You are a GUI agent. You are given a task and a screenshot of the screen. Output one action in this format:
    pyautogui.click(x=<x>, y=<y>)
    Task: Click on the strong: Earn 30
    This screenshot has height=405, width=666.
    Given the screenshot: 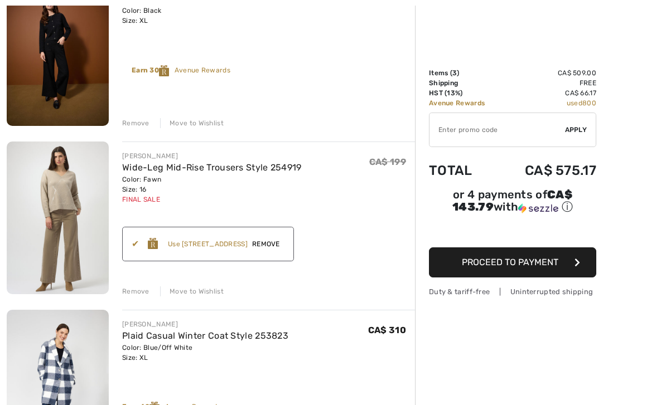 What is the action you would take?
    pyautogui.click(x=153, y=70)
    